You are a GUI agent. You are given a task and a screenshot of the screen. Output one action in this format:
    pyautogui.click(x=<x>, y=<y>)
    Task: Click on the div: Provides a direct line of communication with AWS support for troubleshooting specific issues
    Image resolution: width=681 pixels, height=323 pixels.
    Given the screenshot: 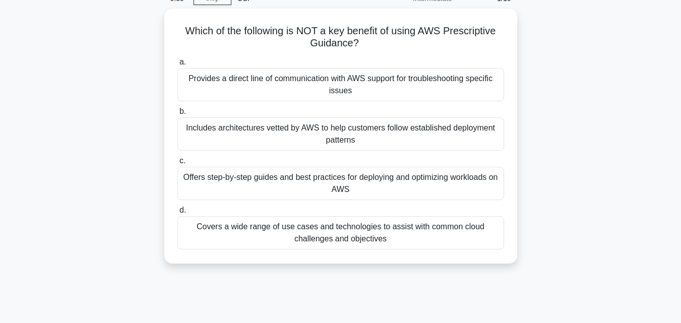 What is the action you would take?
    pyautogui.click(x=341, y=85)
    